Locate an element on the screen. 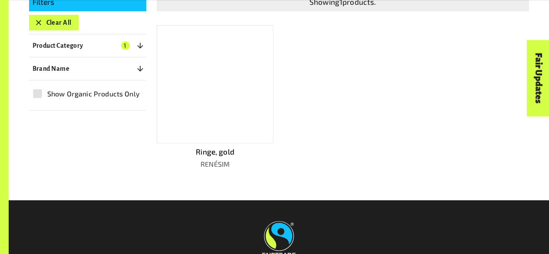 The image size is (549, 254). p: Ringe, gold is located at coordinates (215, 152).